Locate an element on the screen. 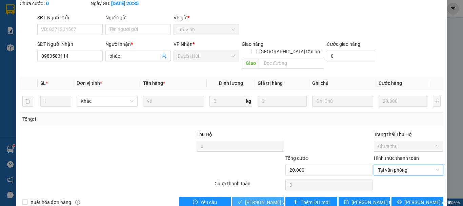 The width and height of the screenshot is (463, 206). th: Ghi chú is located at coordinates (343, 83).